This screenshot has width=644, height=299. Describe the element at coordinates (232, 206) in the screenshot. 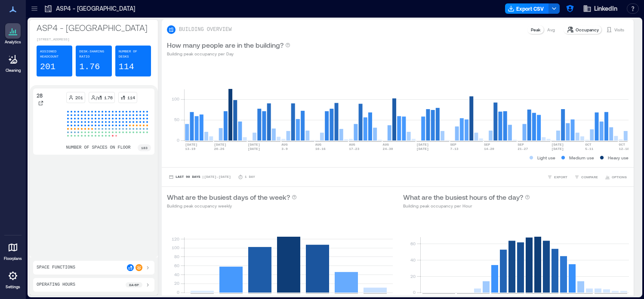

I see `p: Building peak occupancy weekly` at that location.